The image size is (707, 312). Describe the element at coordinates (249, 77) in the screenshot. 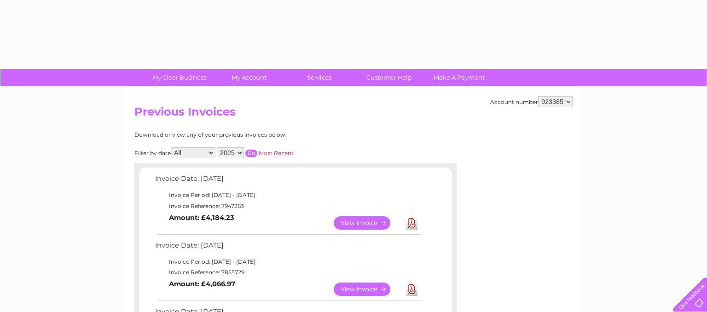

I see `a: My Account` at that location.